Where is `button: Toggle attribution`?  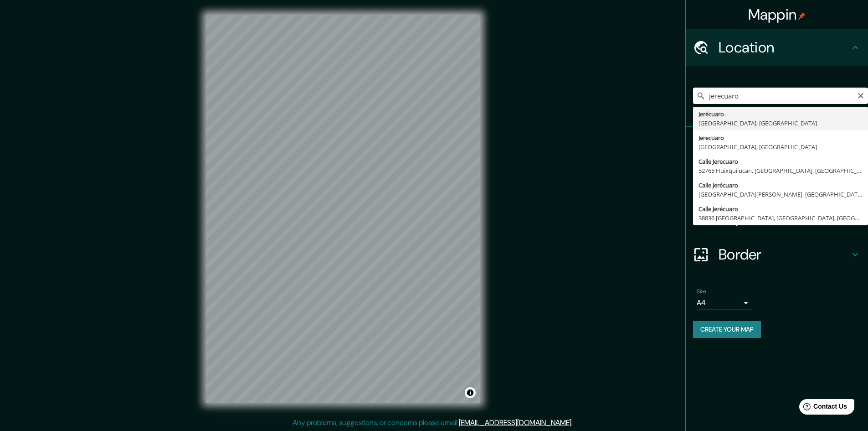 button: Toggle attribution is located at coordinates (470, 392).